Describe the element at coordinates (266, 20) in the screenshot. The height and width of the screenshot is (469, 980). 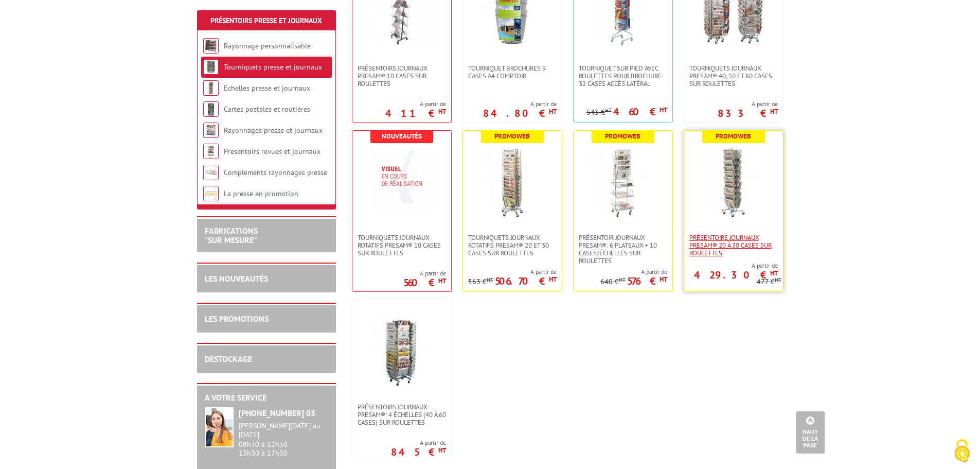
I see `a: Présentoirs Presse et Journaux` at that location.